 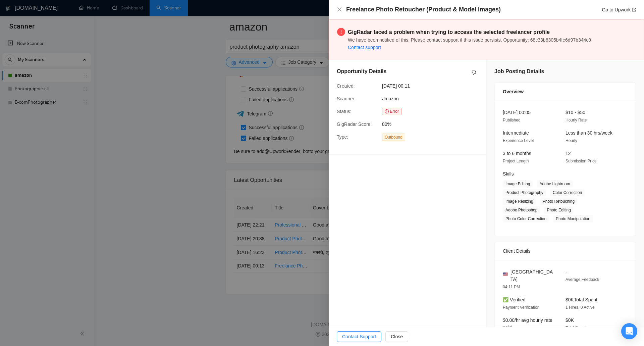 What do you see at coordinates (339, 10) in the screenshot?
I see `span: close` at bounding box center [339, 10].